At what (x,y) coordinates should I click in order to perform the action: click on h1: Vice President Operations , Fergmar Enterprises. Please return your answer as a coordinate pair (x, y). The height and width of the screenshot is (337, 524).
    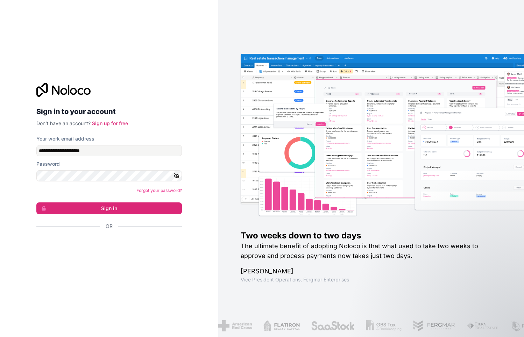
    Looking at the image, I should click on (371, 280).